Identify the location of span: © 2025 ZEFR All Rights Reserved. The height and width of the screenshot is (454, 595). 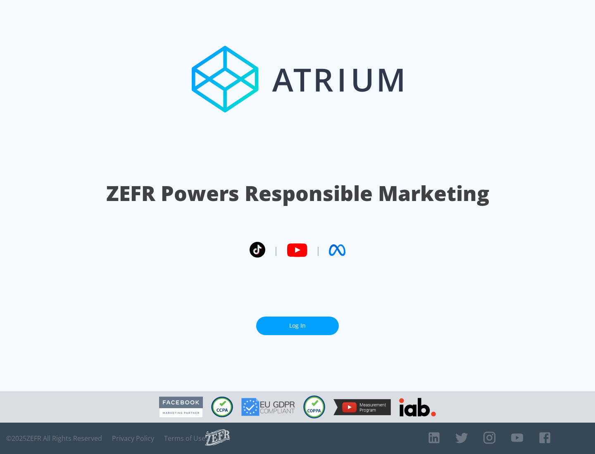
(54, 439).